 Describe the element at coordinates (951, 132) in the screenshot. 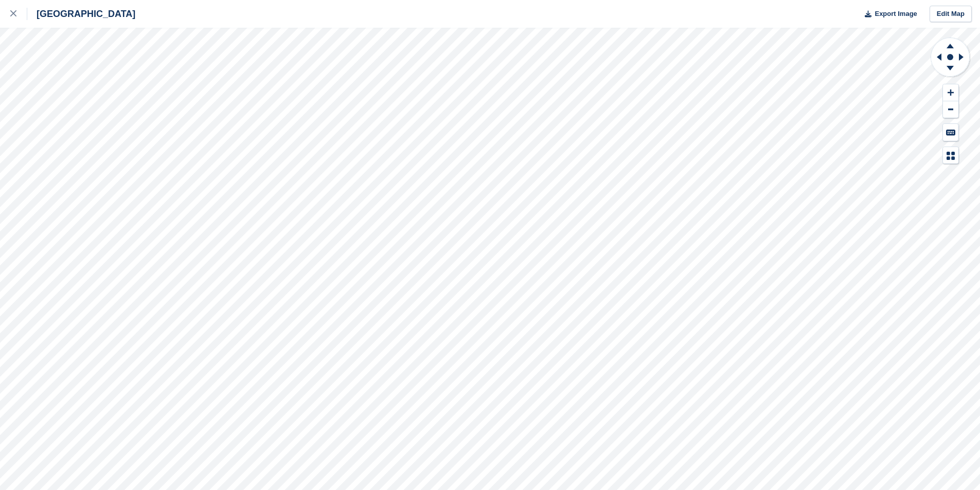

I see `button: Keyboard Shortcuts` at that location.